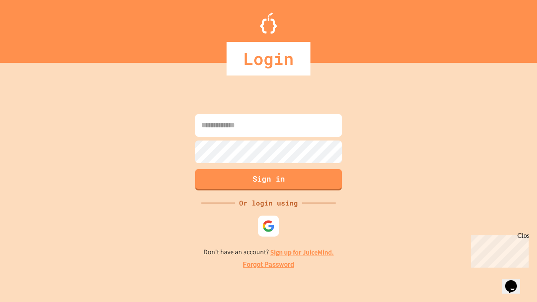 The width and height of the screenshot is (537, 302). I want to click on a: Sign up for JuiceMind., so click(302, 252).